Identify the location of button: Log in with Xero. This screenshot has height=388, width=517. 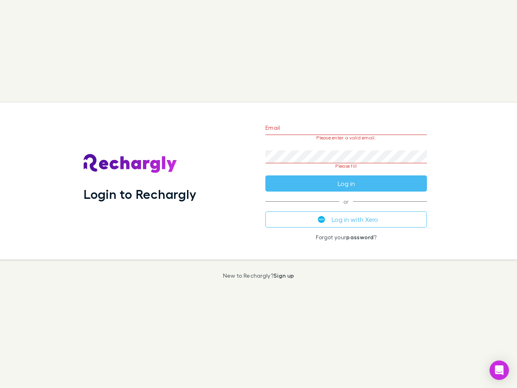
(346, 220).